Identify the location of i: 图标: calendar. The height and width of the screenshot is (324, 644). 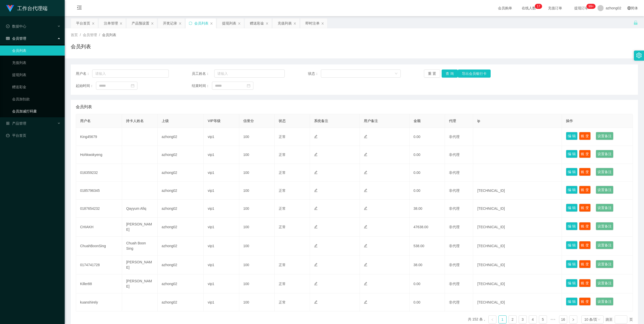
(133, 86).